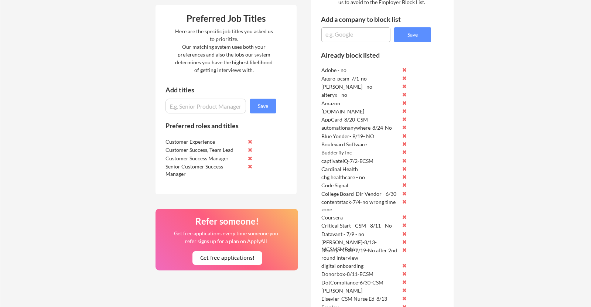 The height and width of the screenshot is (307, 591). What do you see at coordinates (360, 234) in the screenshot?
I see `div: Datavant - 7/9 - no` at bounding box center [360, 234].